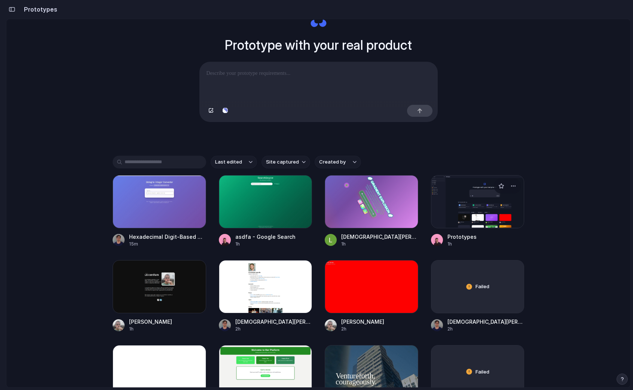  Describe the element at coordinates (332, 162) in the screenshot. I see `span: Created by` at that location.